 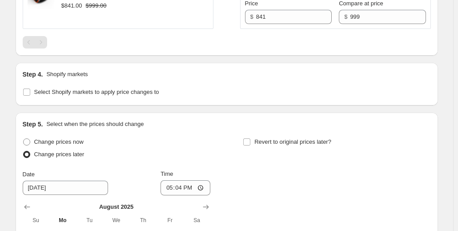 I want to click on span: Select Shopify markets to apply price changes to, so click(x=97, y=92).